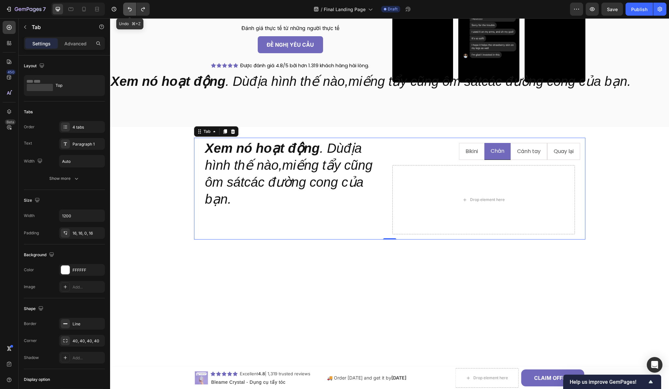  What do you see at coordinates (612, 9) in the screenshot?
I see `button: Save` at bounding box center [612, 9].